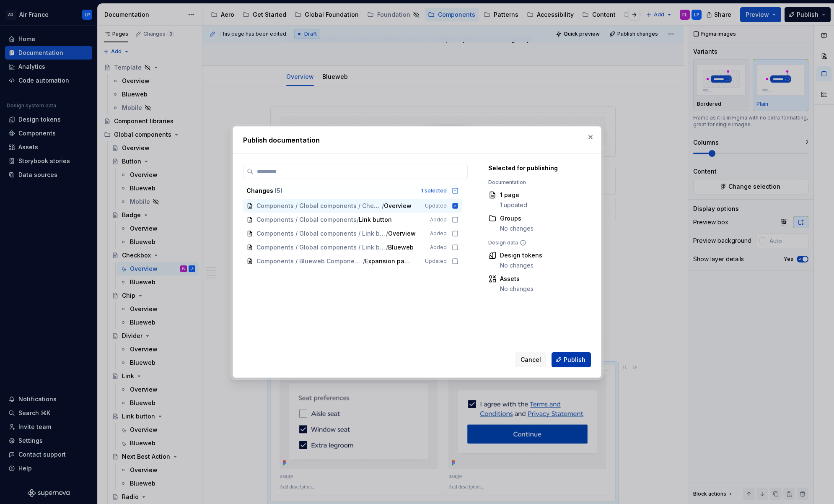 The image size is (834, 504). I want to click on div: Design tokens, so click(521, 255).